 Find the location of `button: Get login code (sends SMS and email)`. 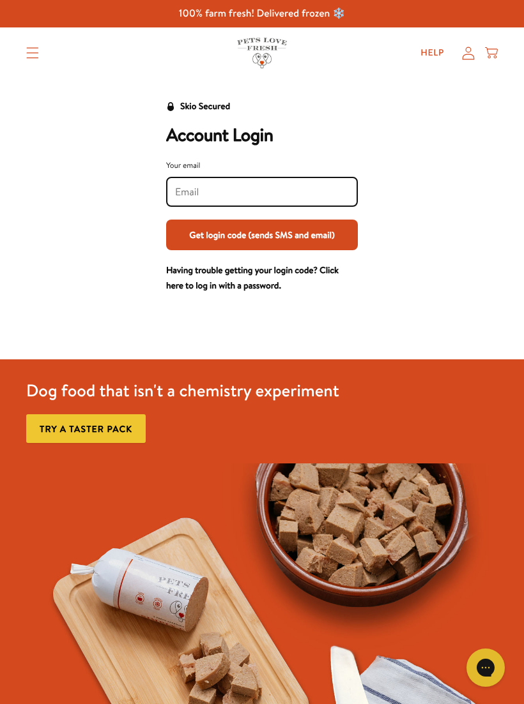

button: Get login code (sends SMS and email) is located at coordinates (262, 235).